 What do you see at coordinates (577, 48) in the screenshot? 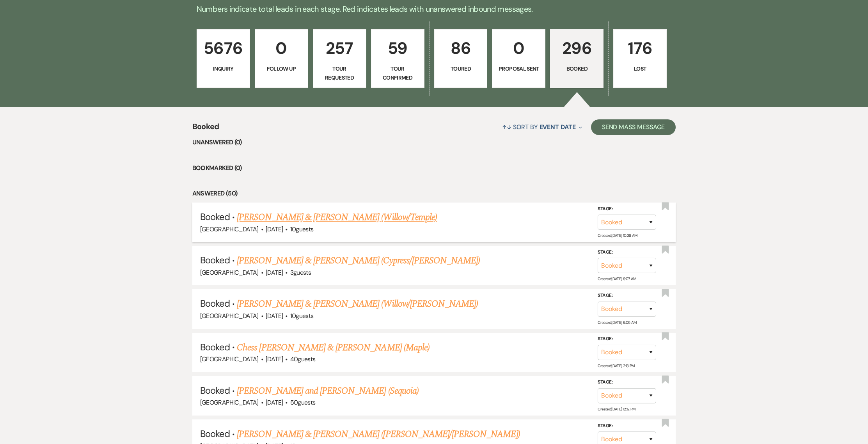
I see `p: 296` at bounding box center [577, 48].